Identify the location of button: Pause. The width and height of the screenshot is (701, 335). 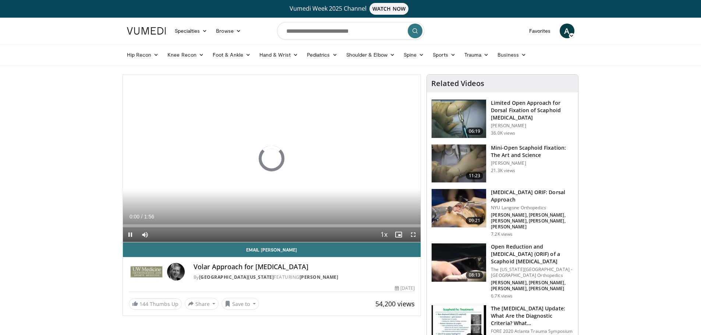
(130, 235).